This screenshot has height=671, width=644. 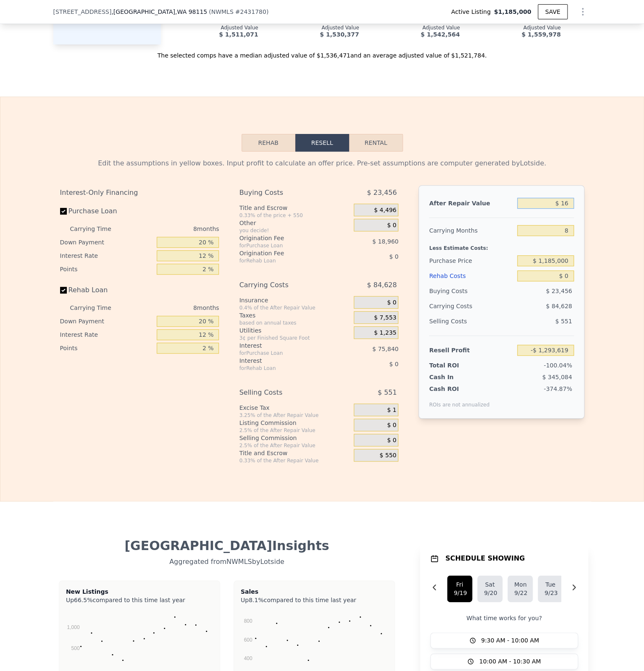 I want to click on div: Less Estimate Costs:, so click(x=501, y=246).